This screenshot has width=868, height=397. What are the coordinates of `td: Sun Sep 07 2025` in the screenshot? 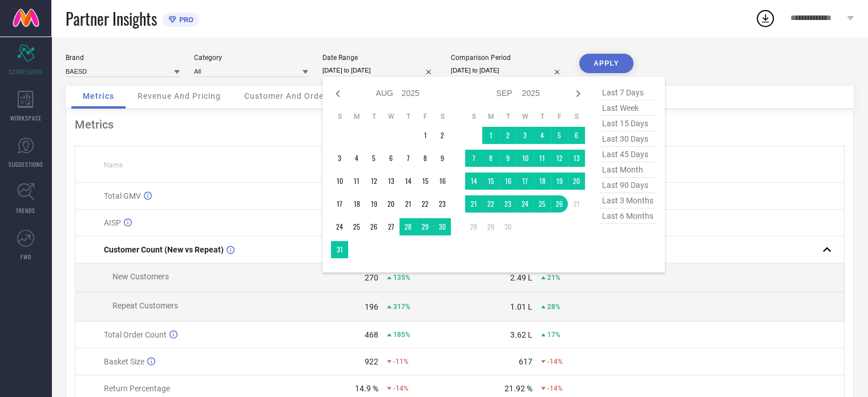 It's located at (474, 158).